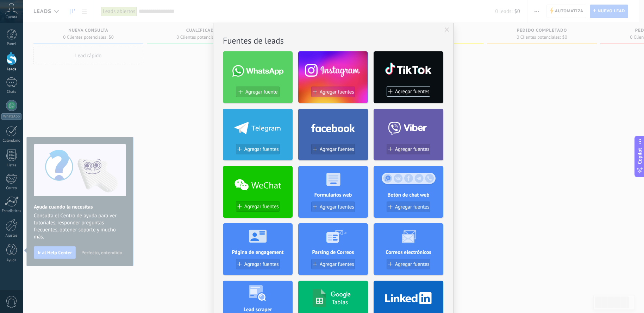  I want to click on div: Listas, so click(12, 166).